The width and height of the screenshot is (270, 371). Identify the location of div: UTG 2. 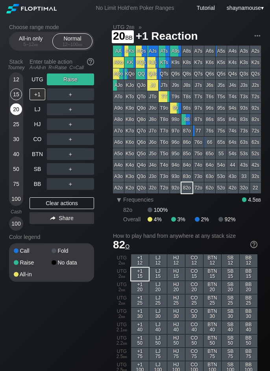
(122, 274).